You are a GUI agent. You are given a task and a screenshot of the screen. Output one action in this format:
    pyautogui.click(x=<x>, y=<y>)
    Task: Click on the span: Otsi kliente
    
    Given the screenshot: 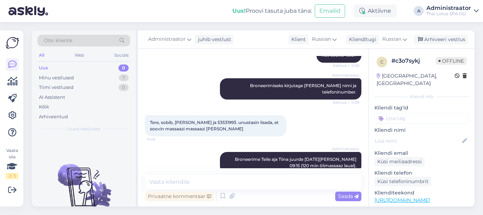 What is the action you would take?
    pyautogui.click(x=58, y=40)
    